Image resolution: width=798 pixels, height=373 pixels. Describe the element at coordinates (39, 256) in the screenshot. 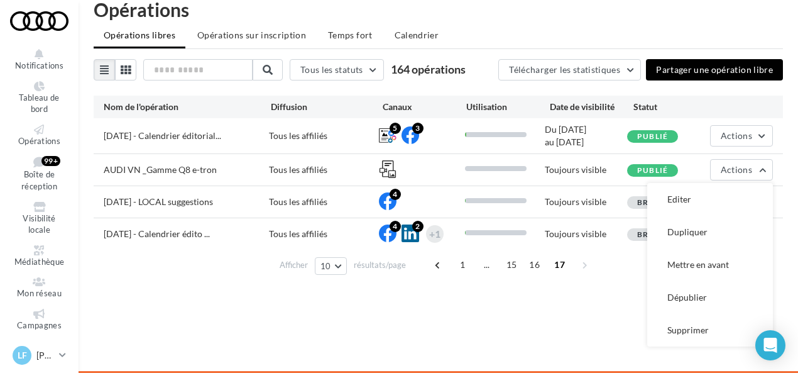

I see `a: Médiathèque` at that location.